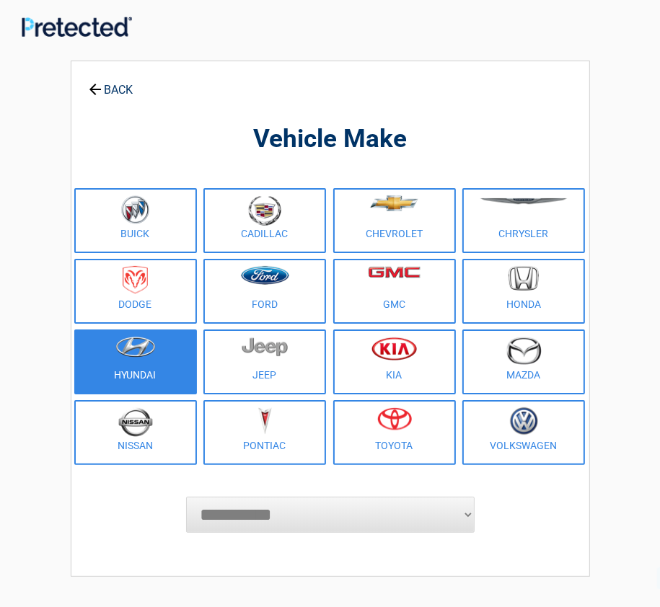 This screenshot has height=607, width=660. Describe the element at coordinates (523, 291) in the screenshot. I see `a: Honda` at that location.